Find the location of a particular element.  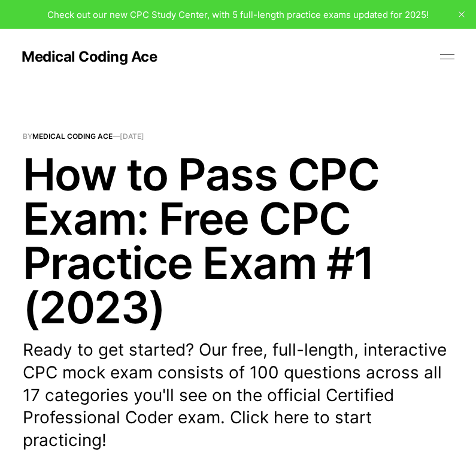

button: close is located at coordinates (462, 14).